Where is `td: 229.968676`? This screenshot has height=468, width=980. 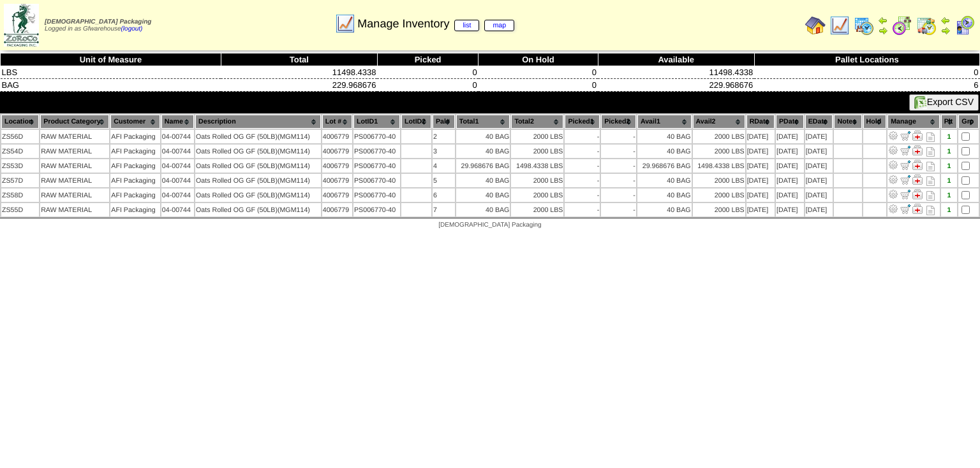
td: 229.968676 is located at coordinates (676, 85).